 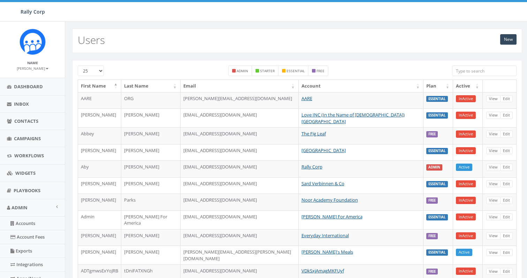 What do you see at coordinates (100, 136) in the screenshot?
I see `td: Abbey` at bounding box center [100, 136].